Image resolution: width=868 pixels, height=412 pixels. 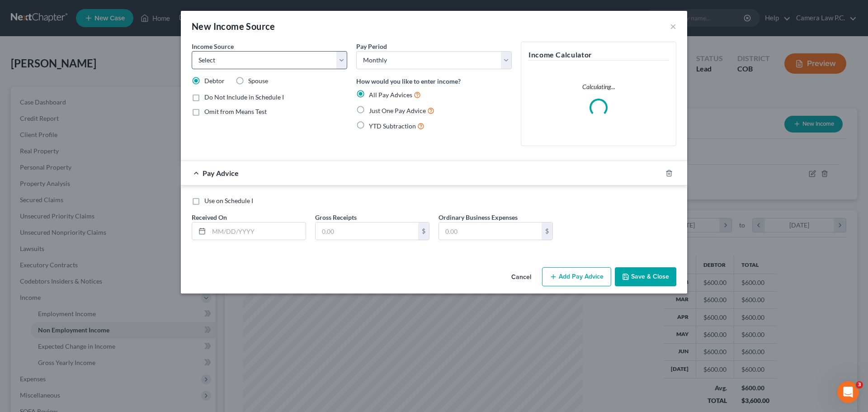 I want to click on span: Use on Schedule I, so click(x=229, y=201).